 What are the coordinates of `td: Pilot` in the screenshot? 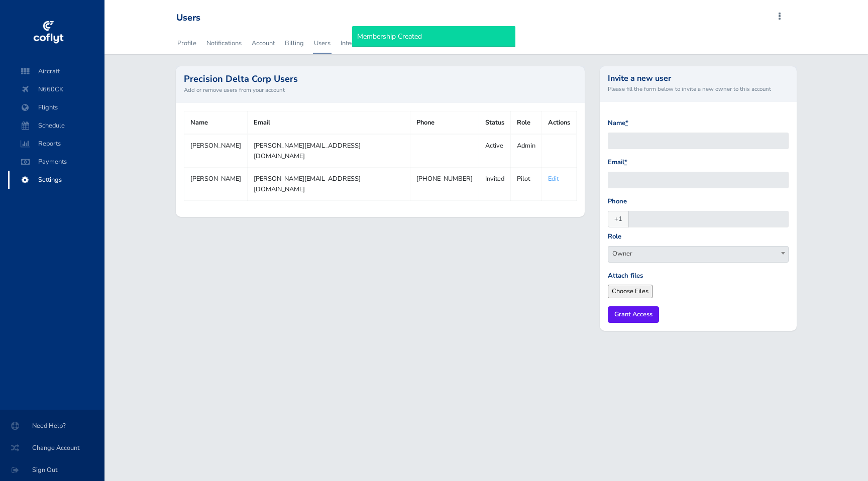 It's located at (527, 184).